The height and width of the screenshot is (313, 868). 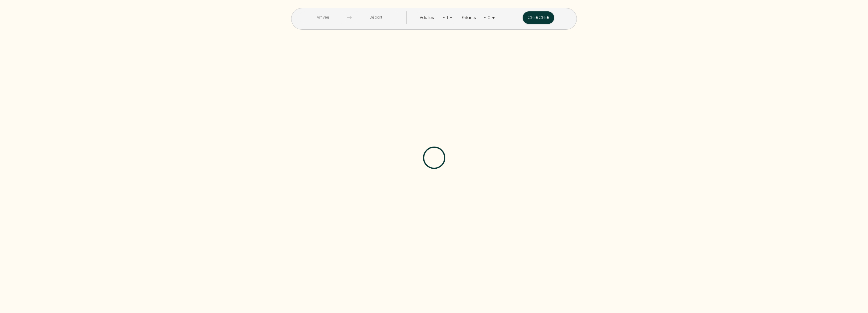 I want to click on input: Départ, so click(x=376, y=17).